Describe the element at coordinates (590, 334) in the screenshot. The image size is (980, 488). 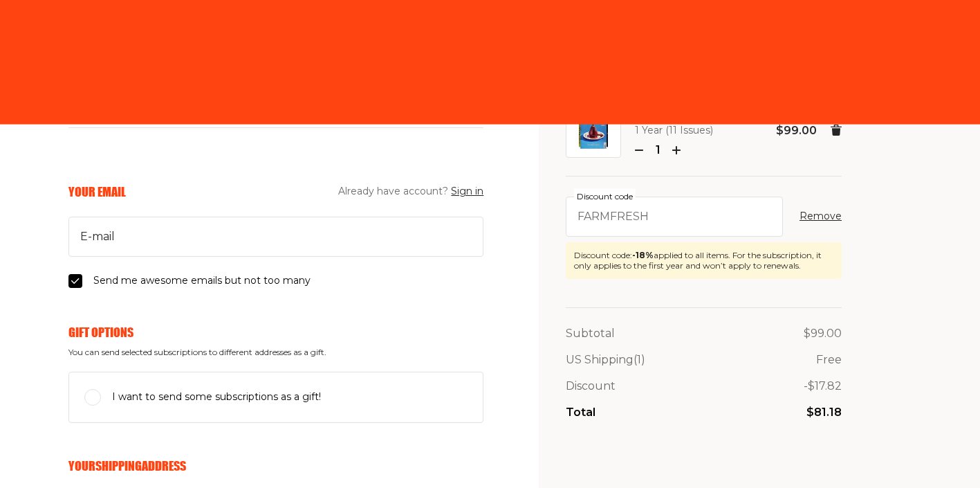
I see `p: Subtotal` at that location.